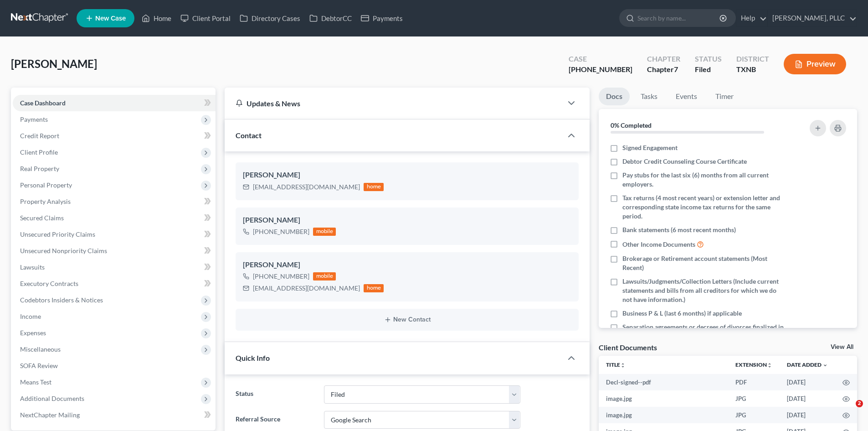 The height and width of the screenshot is (431, 868). What do you see at coordinates (753, 59) in the screenshot?
I see `div: District` at bounding box center [753, 59].